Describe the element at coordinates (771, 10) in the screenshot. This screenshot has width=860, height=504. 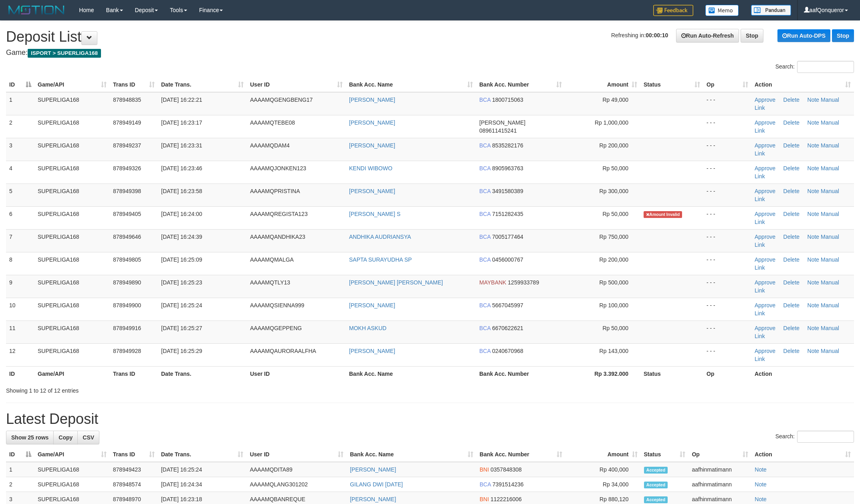
I see `img: panduan.png` at that location.